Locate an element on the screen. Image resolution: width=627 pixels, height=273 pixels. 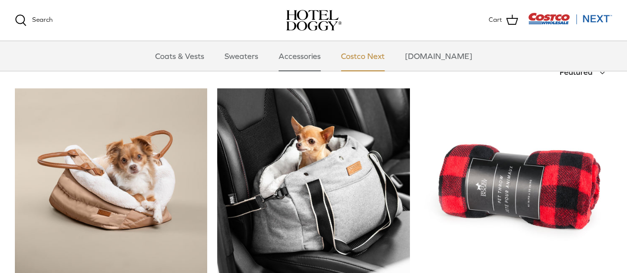
a: Search is located at coordinates (34, 20).